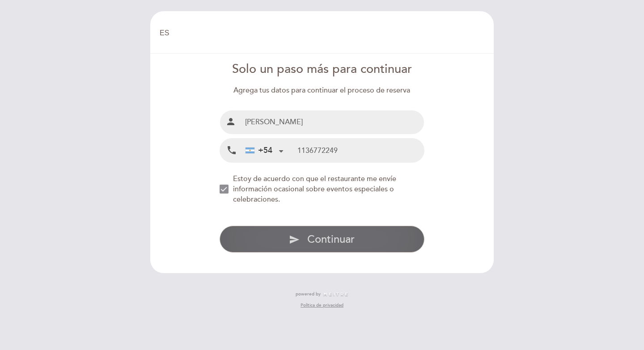 The height and width of the screenshot is (350, 644). What do you see at coordinates (335, 295) in the screenshot?
I see `img: MEITRE` at bounding box center [335, 295].